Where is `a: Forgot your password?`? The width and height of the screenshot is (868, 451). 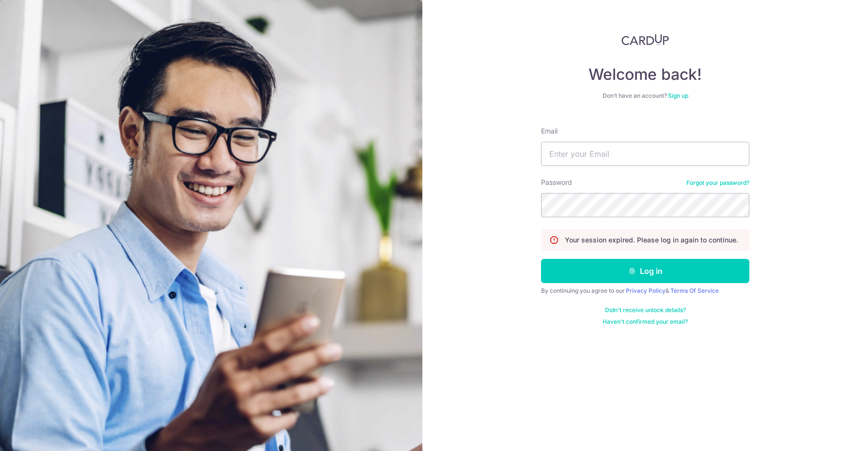 a: Forgot your password? is located at coordinates (718, 183).